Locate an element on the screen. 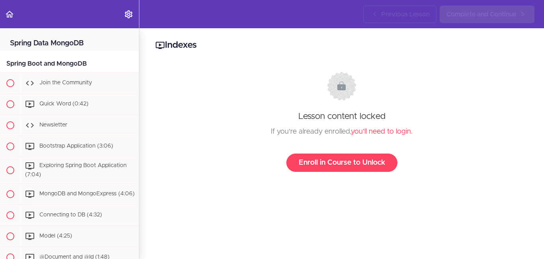 The width and height of the screenshot is (544, 259). span: Exploring Spring Boot Application (7:04) is located at coordinates (76, 170).